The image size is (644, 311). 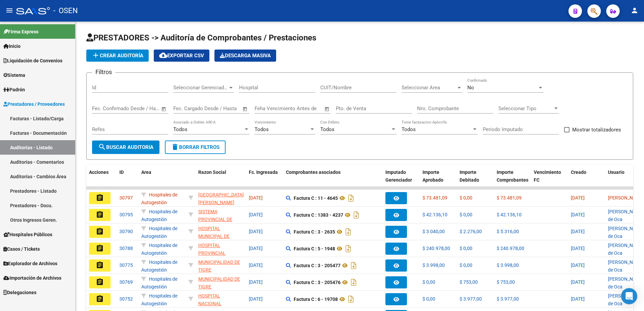 I want to click on strong: Factura C : 3 - 205477, so click(x=317, y=266).